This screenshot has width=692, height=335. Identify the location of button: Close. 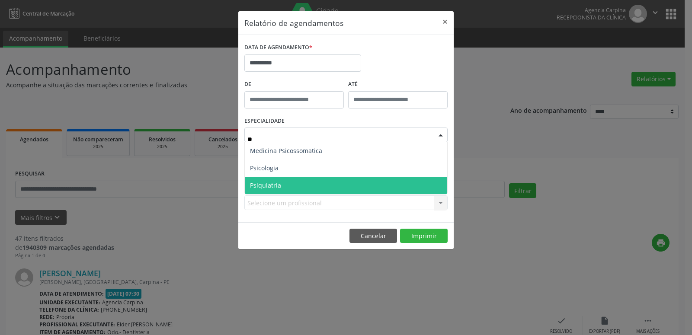
(445, 22).